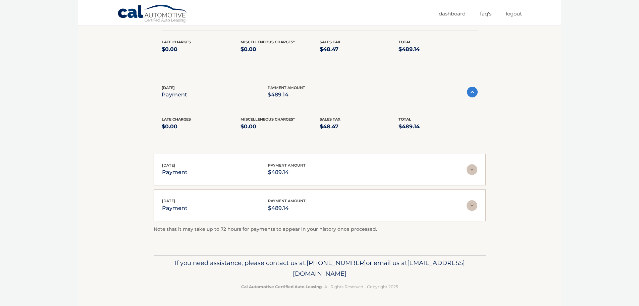 The image size is (639, 306). Describe the element at coordinates (452, 13) in the screenshot. I see `a: Dashboard` at that location.